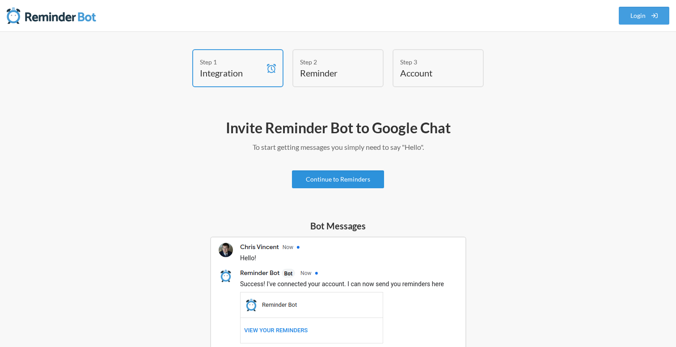 Image resolution: width=676 pixels, height=347 pixels. I want to click on h4: Account, so click(432, 73).